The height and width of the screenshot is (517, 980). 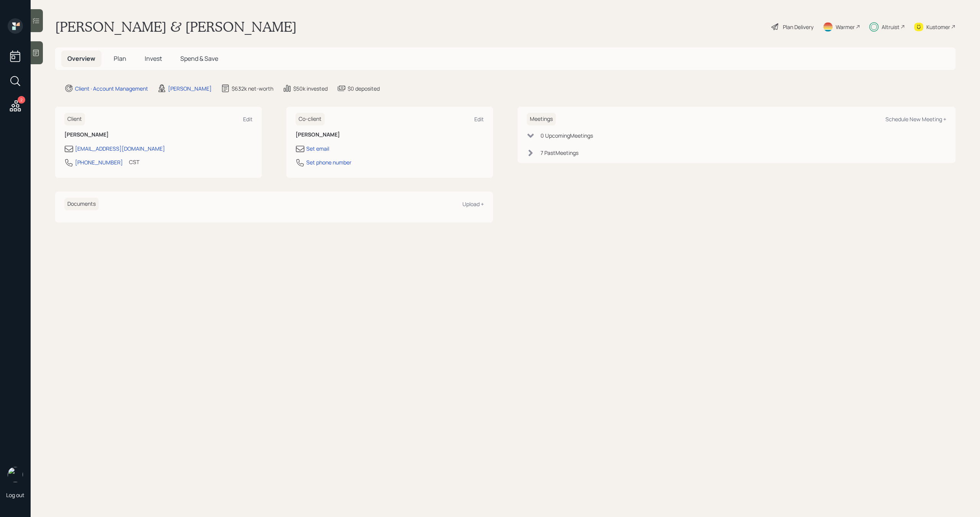 What do you see at coordinates (22, 100) in the screenshot?
I see `div: 2` at bounding box center [22, 100].